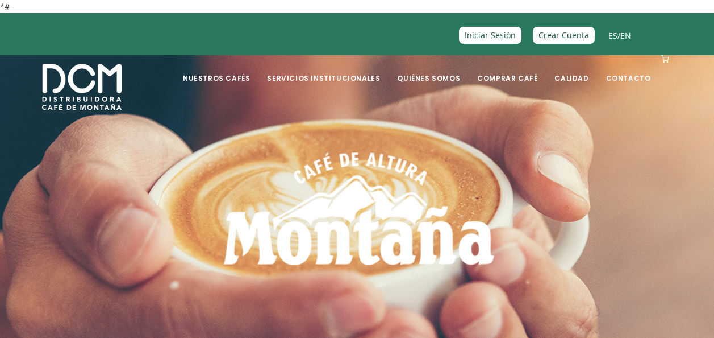 The width and height of the screenshot is (714, 338). What do you see at coordinates (508, 69) in the screenshot?
I see `a: Comprar Café` at bounding box center [508, 69].